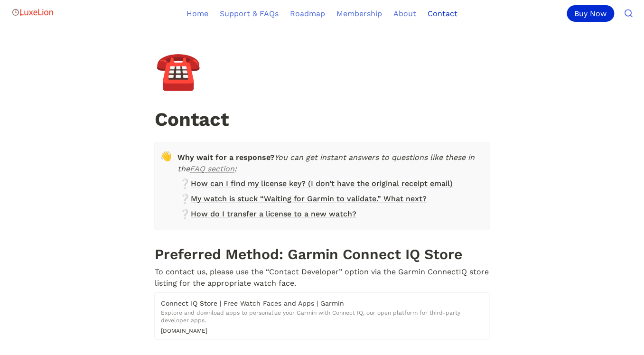 This screenshot has height=355, width=644. I want to click on p: Explore and download apps to personalize your Garmin with Connect IQ, our open platform for third..., so click(326, 316).